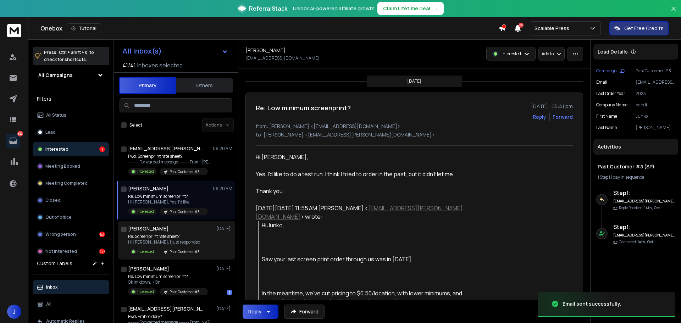 The height and width of the screenshot is (323, 681). Describe the element at coordinates (20, 134) in the screenshot. I see `p: 532` at that location.